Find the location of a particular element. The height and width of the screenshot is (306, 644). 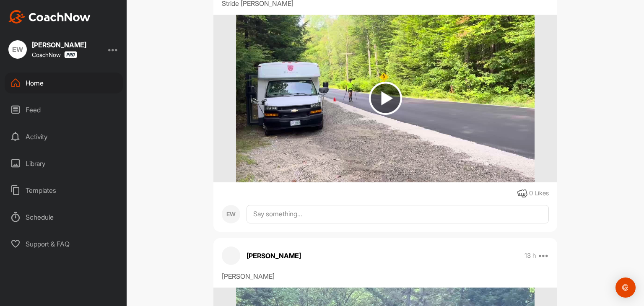

div: Open Intercom Messenger is located at coordinates (626, 288).